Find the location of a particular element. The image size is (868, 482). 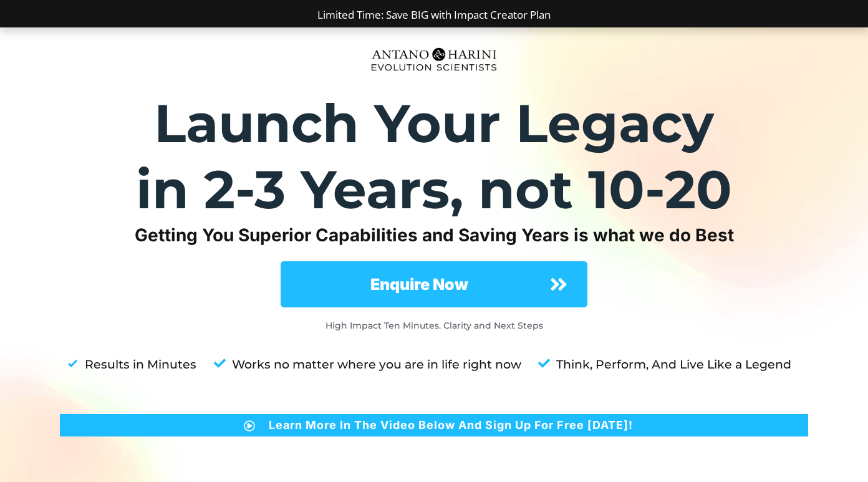

a: Limited Time: Save BIG with Impact Creator Plan is located at coordinates (434, 15).